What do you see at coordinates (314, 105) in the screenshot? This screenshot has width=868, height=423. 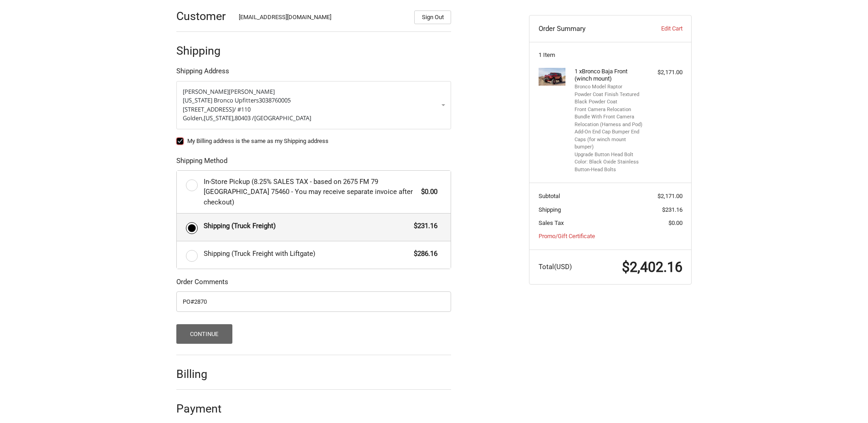 I see `a: Enter or select a different address` at bounding box center [314, 105].